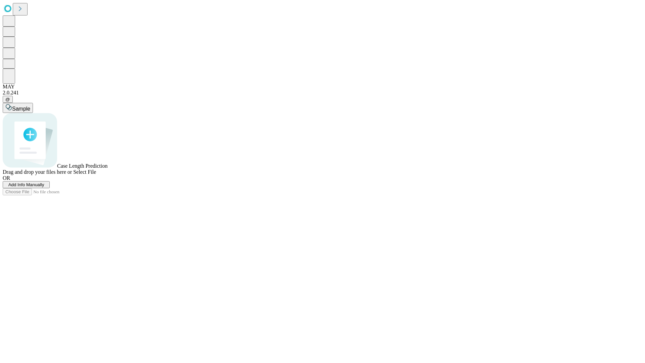  I want to click on button: Sample, so click(18, 108).